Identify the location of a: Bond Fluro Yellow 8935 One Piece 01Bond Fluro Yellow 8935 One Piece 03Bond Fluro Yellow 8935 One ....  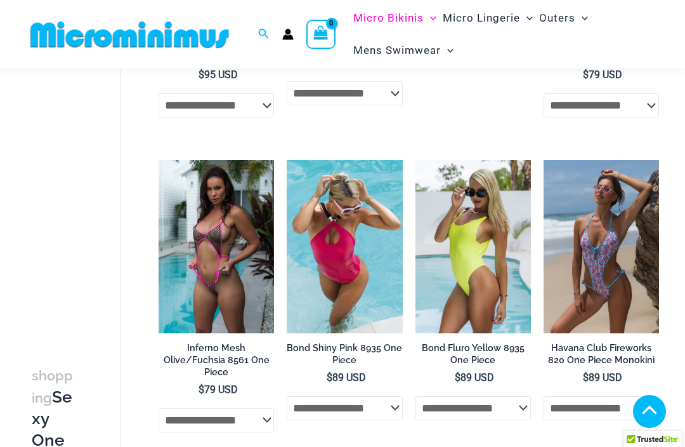
(473, 246).